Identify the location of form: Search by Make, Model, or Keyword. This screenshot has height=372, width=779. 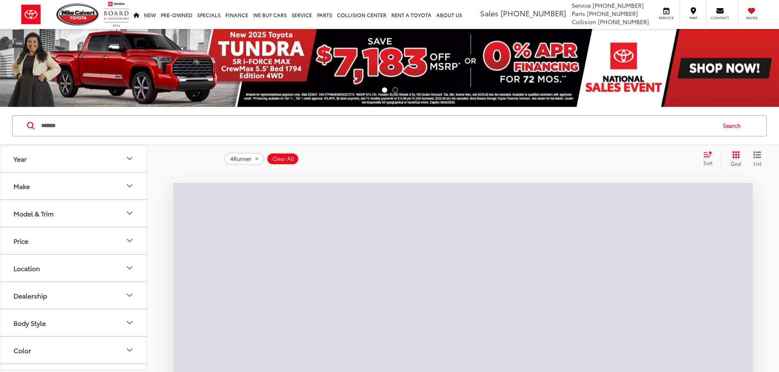
(378, 126).